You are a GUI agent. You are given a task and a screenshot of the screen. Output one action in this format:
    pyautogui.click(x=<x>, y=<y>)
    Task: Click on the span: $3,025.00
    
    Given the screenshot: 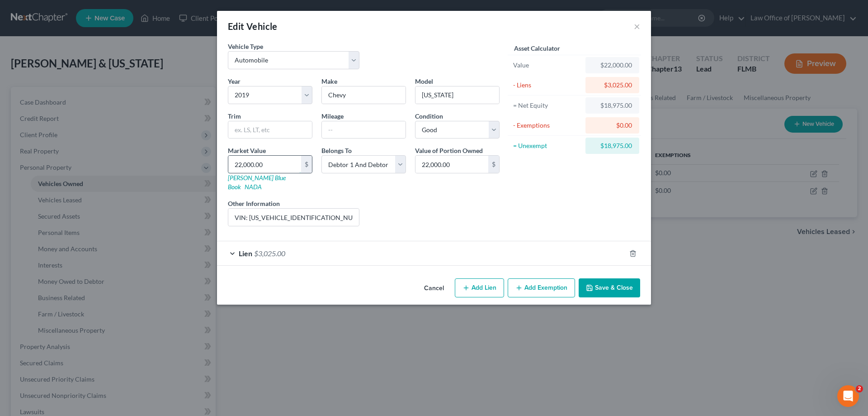 What is the action you would take?
    pyautogui.click(x=270, y=253)
    